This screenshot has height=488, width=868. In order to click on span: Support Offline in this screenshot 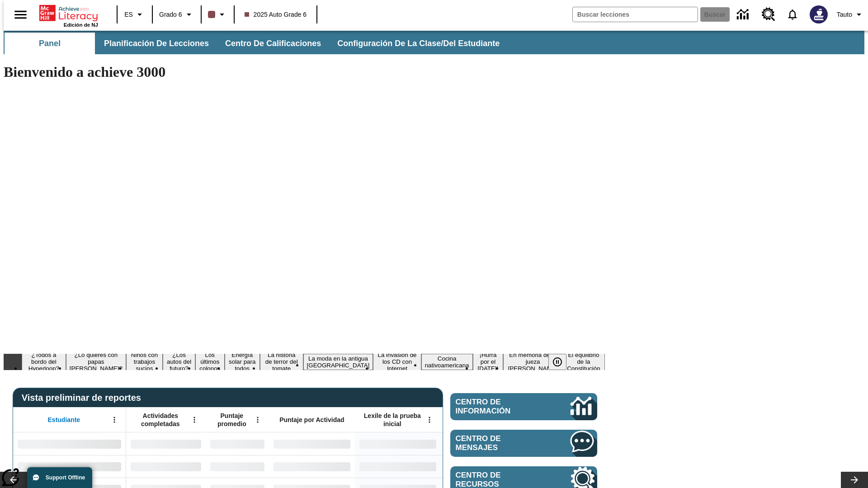, I will do `click(65, 478)`.